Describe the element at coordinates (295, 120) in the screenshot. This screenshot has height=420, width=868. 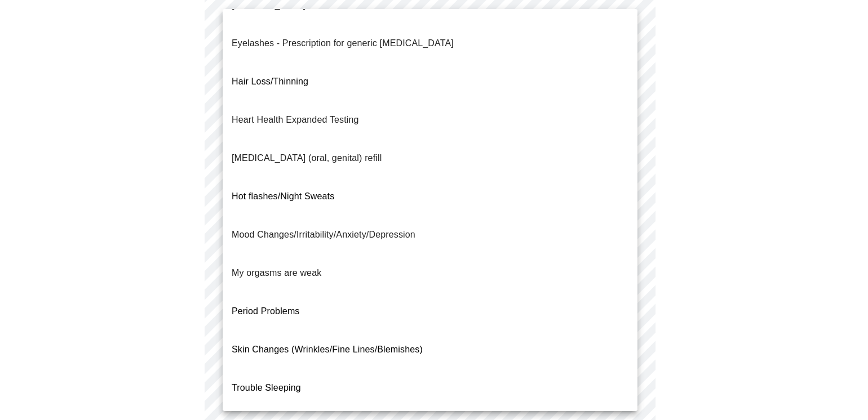
I see `p: Heart Health Expanded Testing` at that location.